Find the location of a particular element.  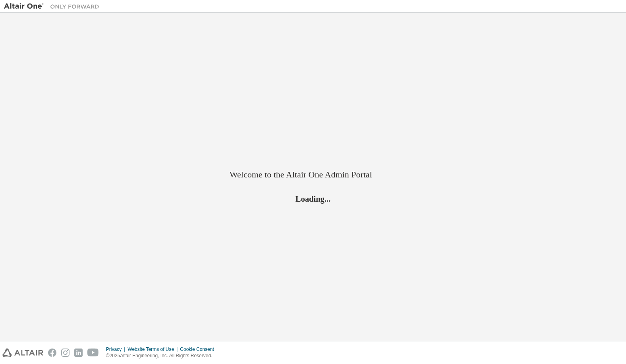

img: linkedin.svg is located at coordinates (78, 352).